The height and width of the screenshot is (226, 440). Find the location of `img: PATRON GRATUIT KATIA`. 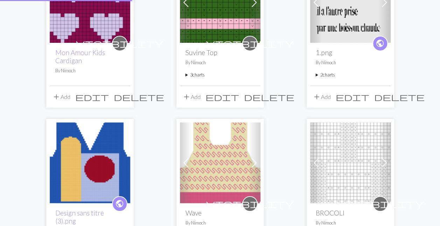

img: PATRON GRATUIT KATIA is located at coordinates (90, 163).